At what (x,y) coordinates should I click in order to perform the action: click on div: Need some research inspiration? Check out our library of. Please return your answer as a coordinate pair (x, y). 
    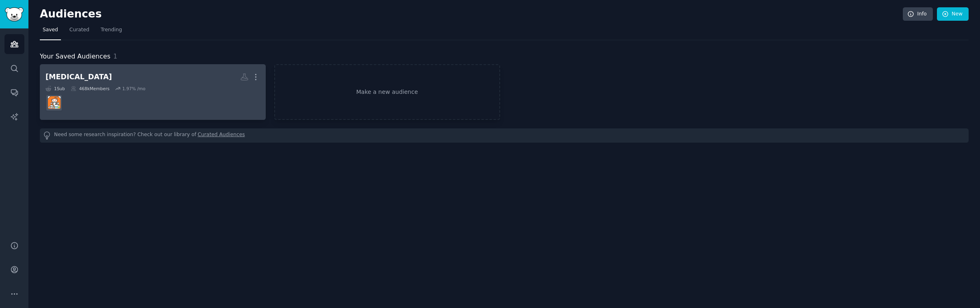
    Looking at the image, I should click on (504, 135).